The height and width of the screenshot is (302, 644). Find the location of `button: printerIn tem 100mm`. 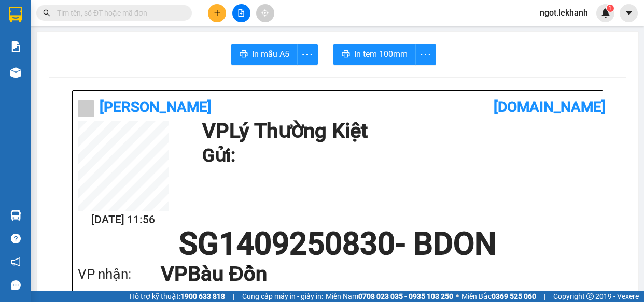

button: printerIn tem 100mm is located at coordinates (374, 54).